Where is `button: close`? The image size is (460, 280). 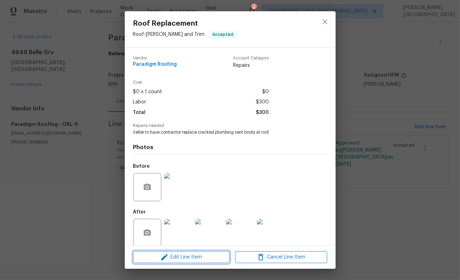 button: close is located at coordinates (325, 22).